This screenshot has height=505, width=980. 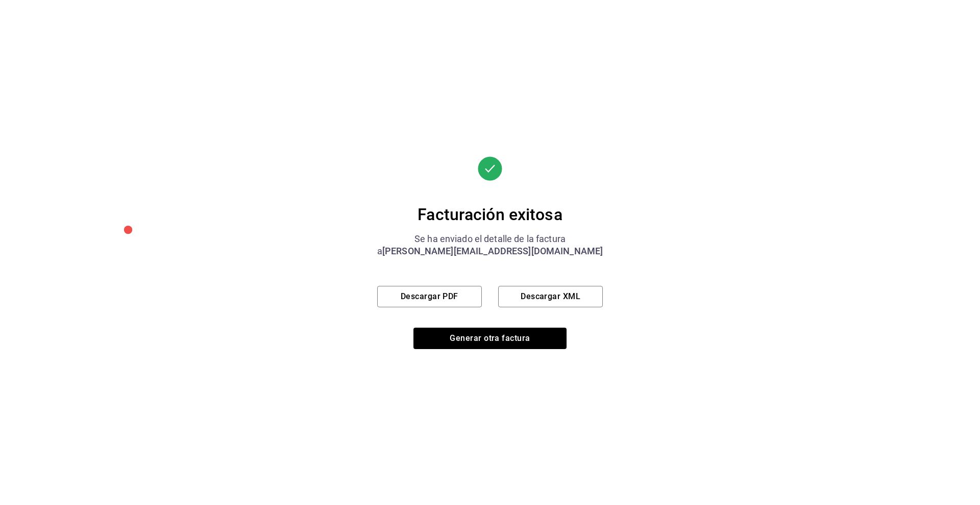 What do you see at coordinates (429, 297) in the screenshot?
I see `button: Descargar PDF` at bounding box center [429, 297].